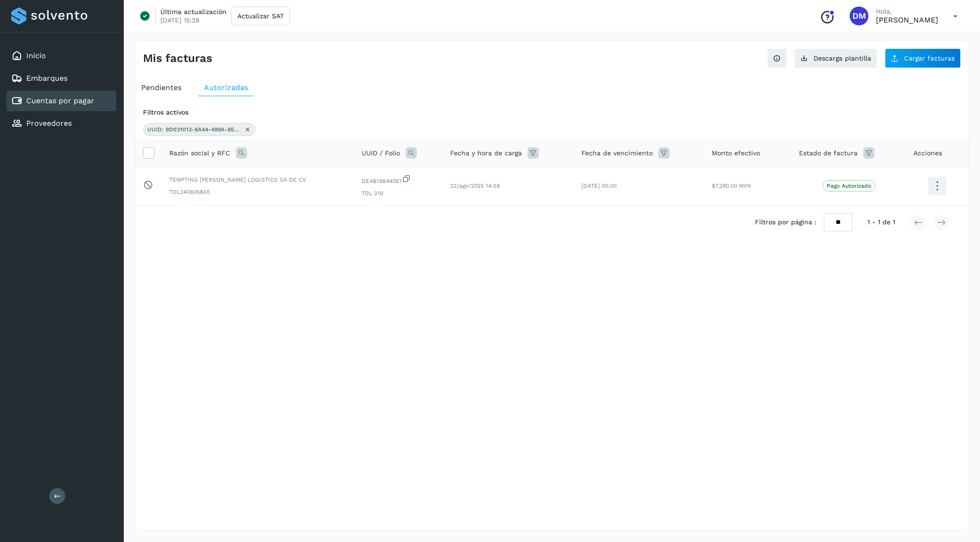 The width and height of the screenshot is (980, 542). What do you see at coordinates (399, 180) in the screenshot?
I see `span: DE4B19B440E1` at bounding box center [399, 180].